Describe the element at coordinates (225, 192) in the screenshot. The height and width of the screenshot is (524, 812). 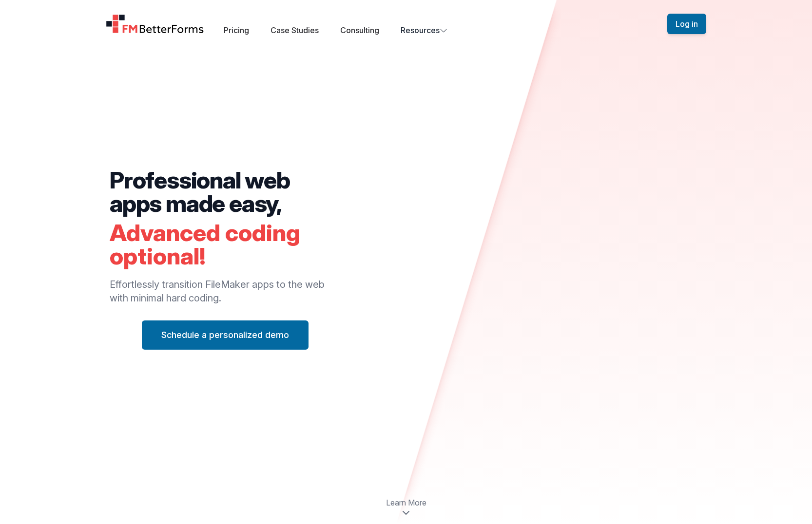
I see `h2: Professional web apps made easy,` at that location.